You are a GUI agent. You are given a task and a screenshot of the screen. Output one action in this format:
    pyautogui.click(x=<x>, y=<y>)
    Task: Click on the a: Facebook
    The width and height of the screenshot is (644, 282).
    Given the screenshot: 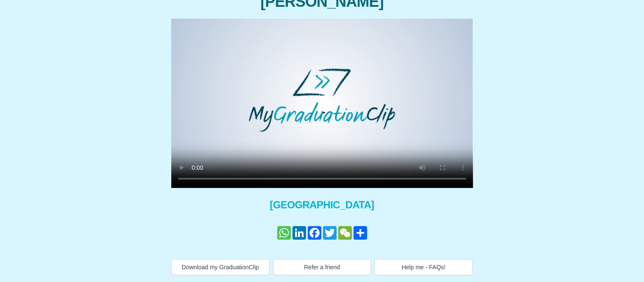 What is the action you would take?
    pyautogui.click(x=314, y=233)
    